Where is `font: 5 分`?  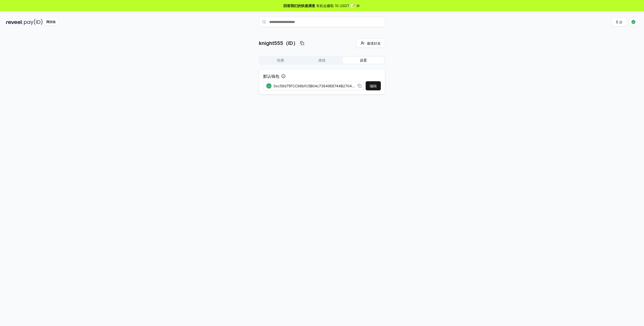
font: 5 分 is located at coordinates (619, 22).